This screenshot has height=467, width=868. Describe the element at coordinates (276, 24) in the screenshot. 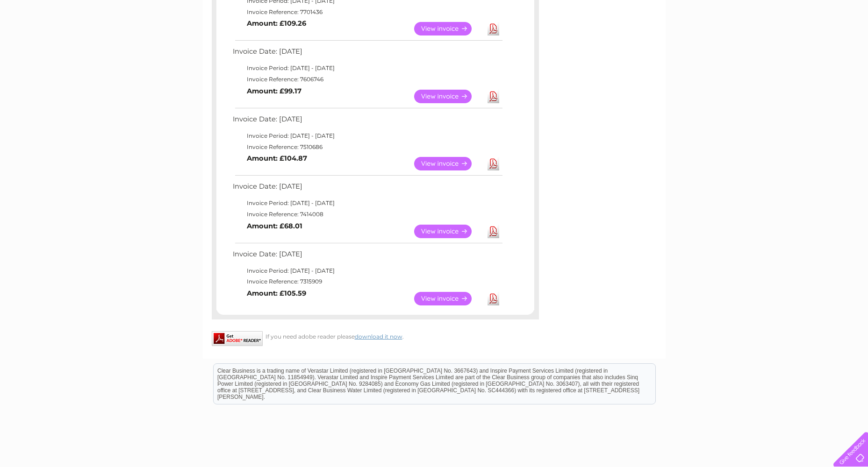

I see `b: Amount: £109.26` at that location.